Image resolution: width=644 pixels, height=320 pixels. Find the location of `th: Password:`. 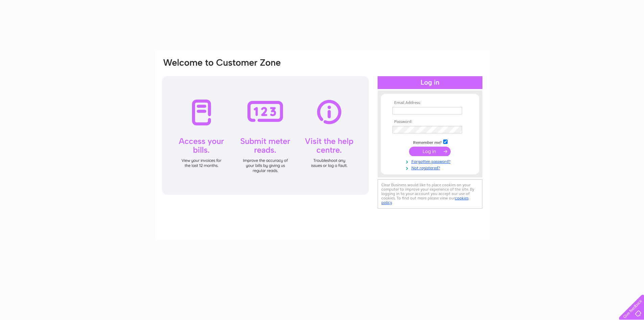

th: Password: is located at coordinates (430, 122).